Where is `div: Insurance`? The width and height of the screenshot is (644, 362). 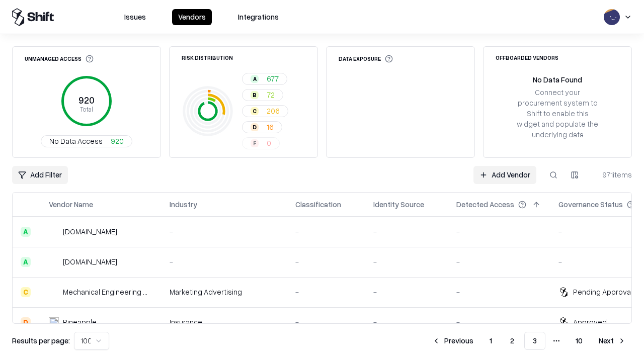 div: Insurance is located at coordinates (224, 322).